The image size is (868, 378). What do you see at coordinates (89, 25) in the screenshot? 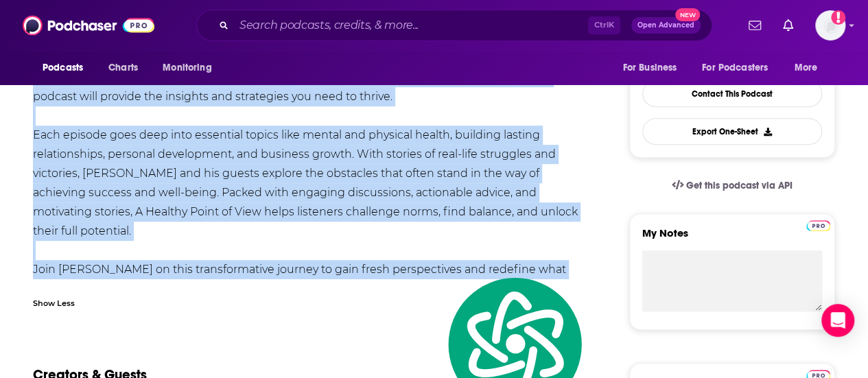
I see `img: Podchaser - Follow, Share and Rate Podcasts` at bounding box center [89, 25].